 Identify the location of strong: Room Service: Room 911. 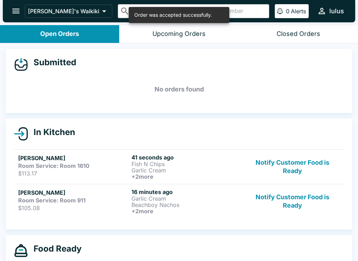
(52, 201).